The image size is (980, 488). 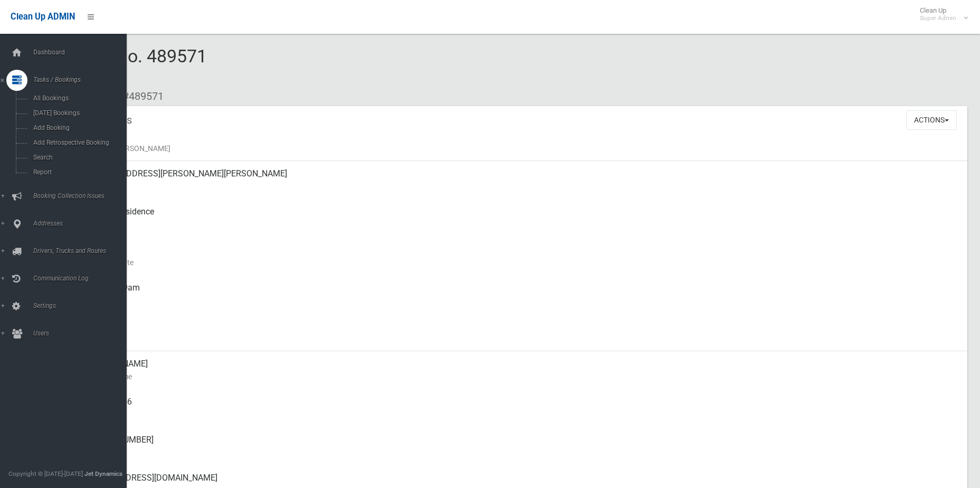 I want to click on small: Collected At, so click(x=521, y=300).